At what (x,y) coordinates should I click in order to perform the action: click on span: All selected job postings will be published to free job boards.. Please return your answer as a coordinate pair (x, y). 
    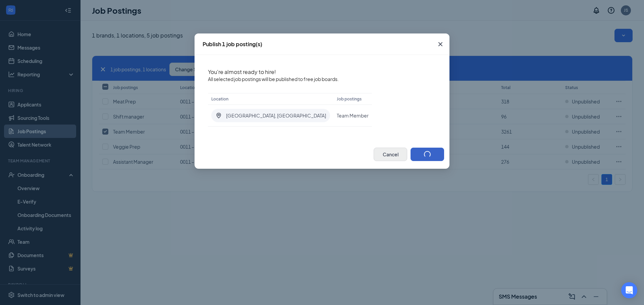
    Looking at the image, I should click on (290, 79).